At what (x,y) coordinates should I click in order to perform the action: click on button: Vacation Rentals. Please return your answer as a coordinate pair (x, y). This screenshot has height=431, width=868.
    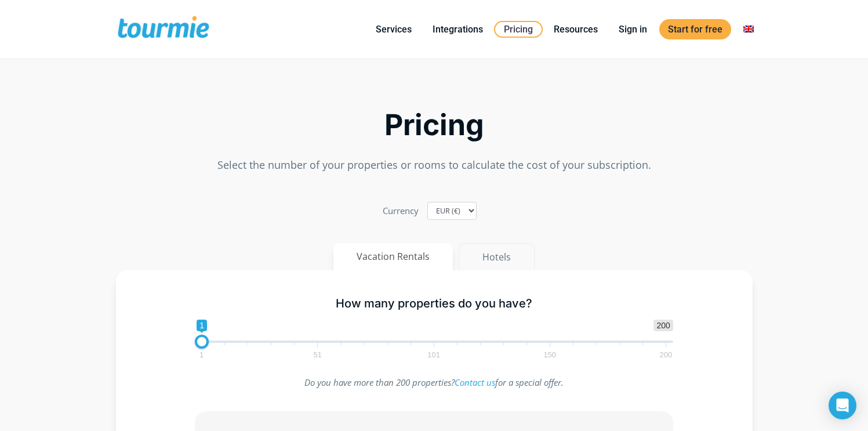
    Looking at the image, I should click on (393, 256).